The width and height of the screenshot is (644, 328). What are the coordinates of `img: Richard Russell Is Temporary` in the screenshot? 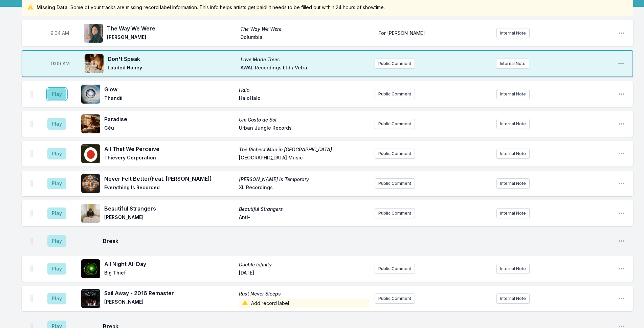 It's located at (90, 183).